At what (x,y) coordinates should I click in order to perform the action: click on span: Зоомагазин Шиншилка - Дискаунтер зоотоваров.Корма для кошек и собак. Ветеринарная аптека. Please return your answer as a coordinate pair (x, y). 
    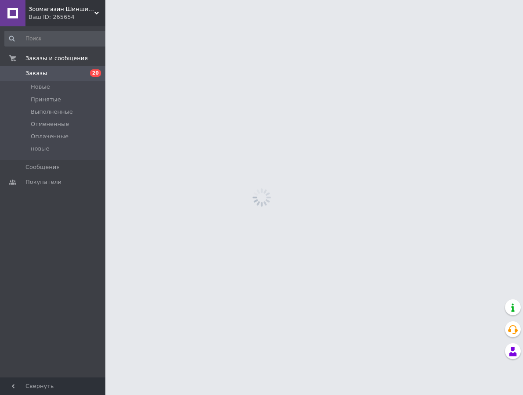
    Looking at the image, I should click on (61, 9).